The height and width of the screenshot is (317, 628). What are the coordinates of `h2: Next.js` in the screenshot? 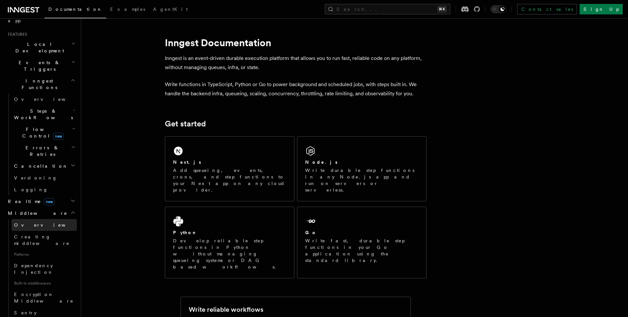 It's located at (187, 162).